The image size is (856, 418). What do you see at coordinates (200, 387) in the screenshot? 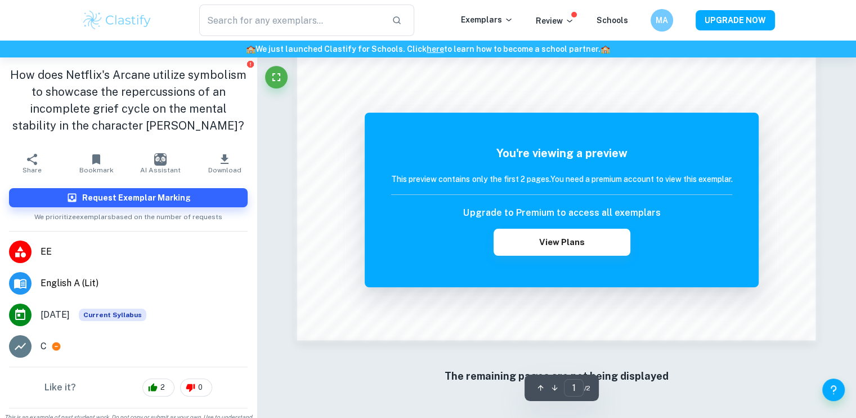
I see `span: 0` at bounding box center [200, 387].